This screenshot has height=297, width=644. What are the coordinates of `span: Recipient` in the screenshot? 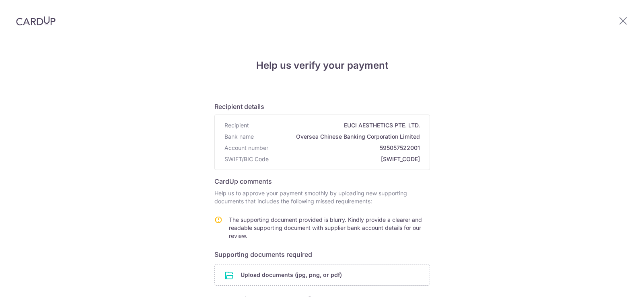 It's located at (237, 125).